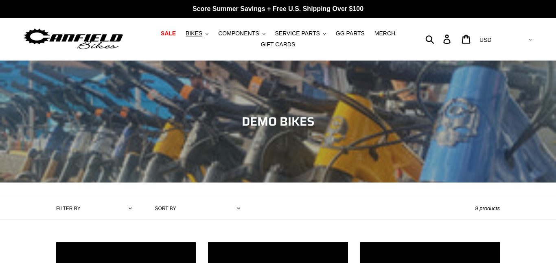 The image size is (556, 263). Describe the element at coordinates (168, 33) in the screenshot. I see `span: SALE` at that location.